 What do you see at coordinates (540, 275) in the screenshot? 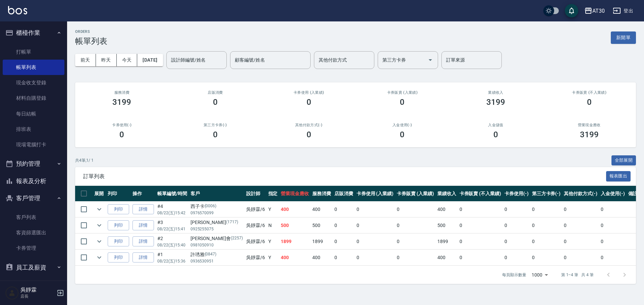
I see `div: 1000` at bounding box center [540, 275].